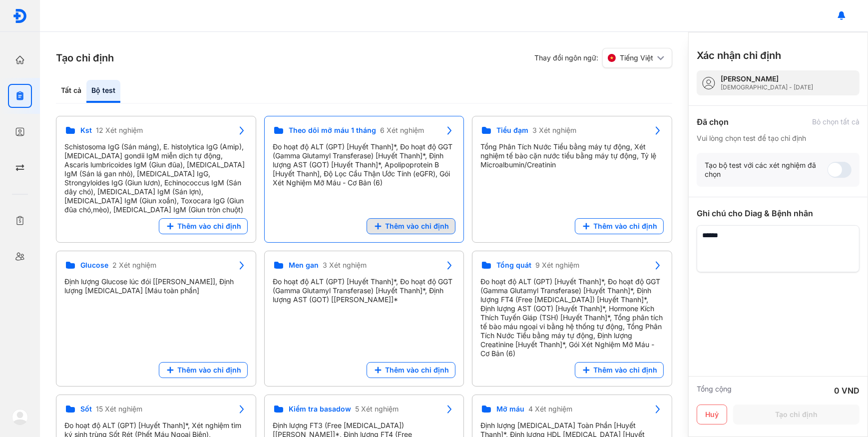 This screenshot has height=437, width=868. What do you see at coordinates (71, 91) in the screenshot?
I see `div: Tất cả` at bounding box center [71, 91].